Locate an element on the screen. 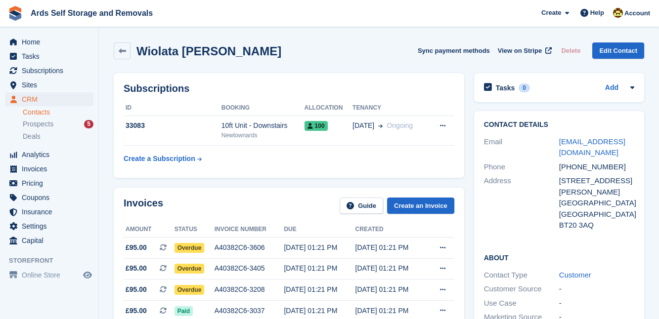  th: Created is located at coordinates (391, 230).